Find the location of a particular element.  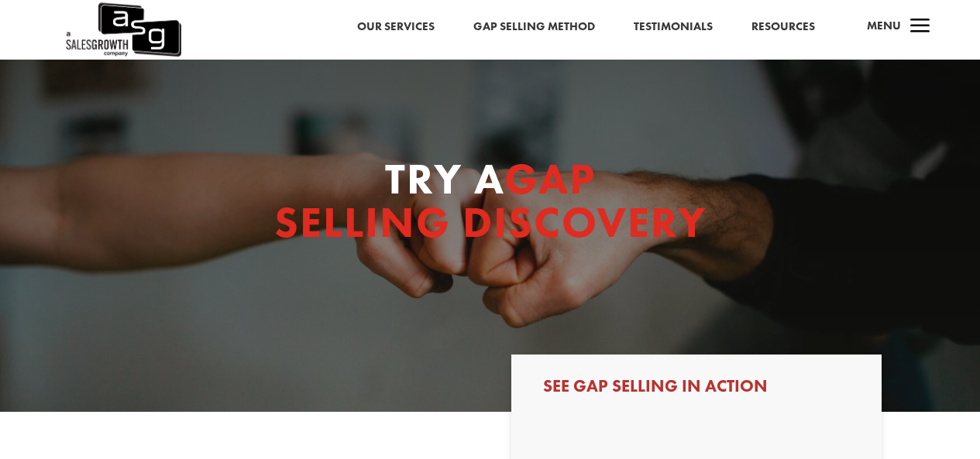

a: Testimonials is located at coordinates (673, 27).